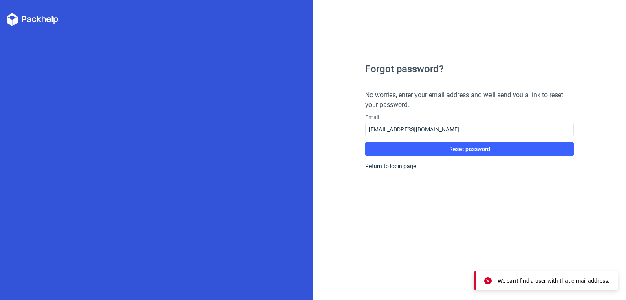 The height and width of the screenshot is (300, 626). Describe the element at coordinates (553, 280) in the screenshot. I see `div: We can't find a user with that e-mail address.` at that location.